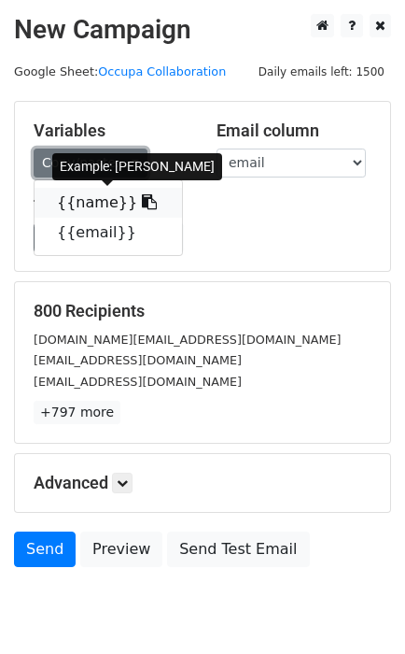 Image resolution: width=405 pixels, height=654 pixels. I want to click on span: Daily emails left: 1500, so click(321, 72).